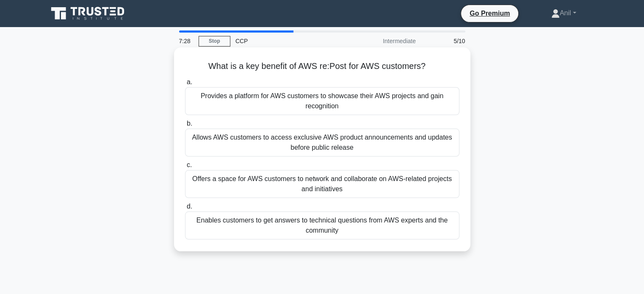 Image resolution: width=644 pixels, height=294 pixels. What do you see at coordinates (563, 13) in the screenshot?
I see `a: Anil` at bounding box center [563, 13].